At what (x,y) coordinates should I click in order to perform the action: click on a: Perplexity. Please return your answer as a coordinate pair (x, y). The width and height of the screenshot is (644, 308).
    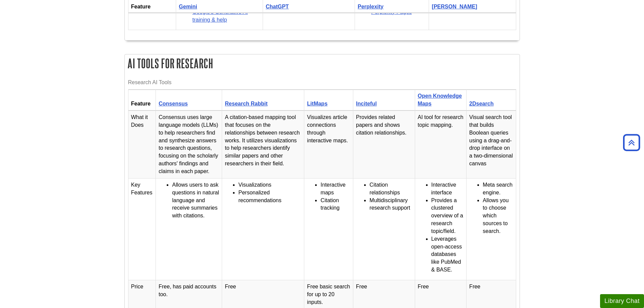
    Looking at the image, I should click on (370, 6).